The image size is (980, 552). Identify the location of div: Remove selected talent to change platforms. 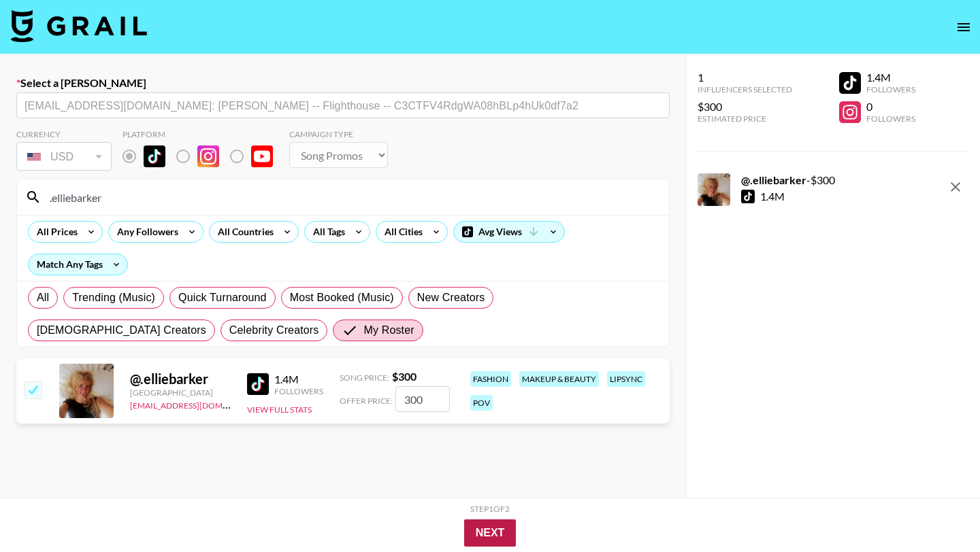
(203, 157).